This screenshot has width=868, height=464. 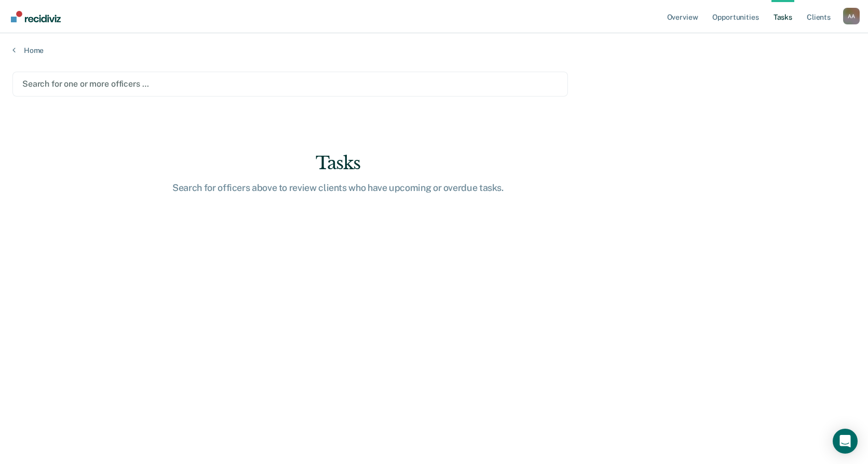 I want to click on div: Search for officers above to review clients who have upcoming or overdue tasks., so click(x=338, y=188).